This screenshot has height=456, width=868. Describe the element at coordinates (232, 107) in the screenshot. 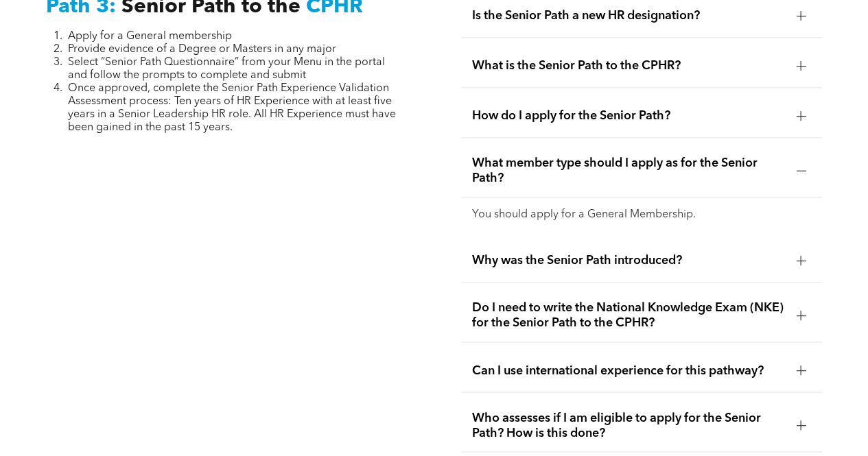

I see `span: Once approved, complete the Senior Path Experience Validation Assessment process: Ten years of HR...` at that location.